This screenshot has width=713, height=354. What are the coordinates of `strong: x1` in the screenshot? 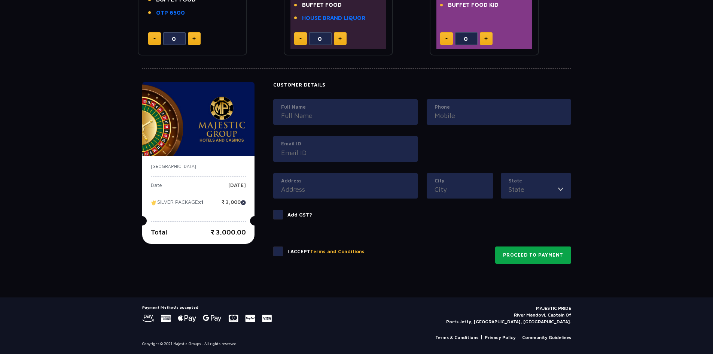 It's located at (201, 202).